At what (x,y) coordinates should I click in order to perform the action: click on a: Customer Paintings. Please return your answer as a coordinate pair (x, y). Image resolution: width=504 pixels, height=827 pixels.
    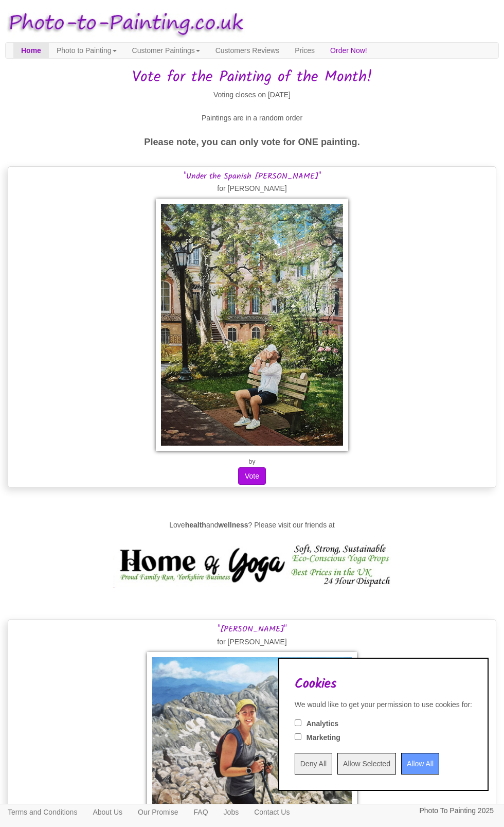
    Looking at the image, I should click on (166, 51).